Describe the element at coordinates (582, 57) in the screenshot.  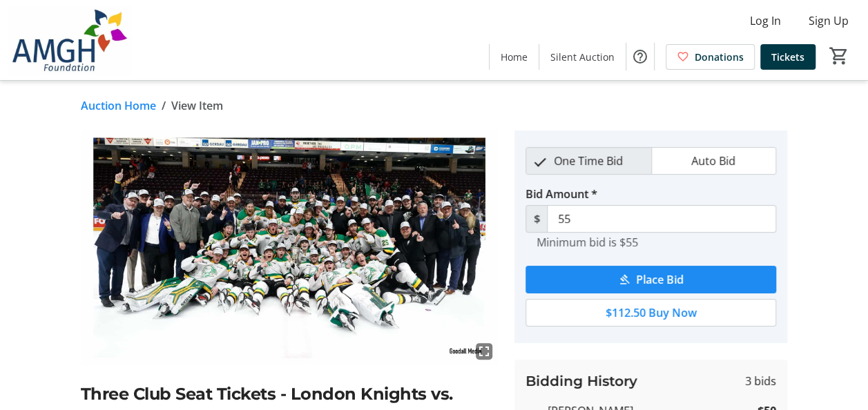
I see `a: Silent Auction` at that location.